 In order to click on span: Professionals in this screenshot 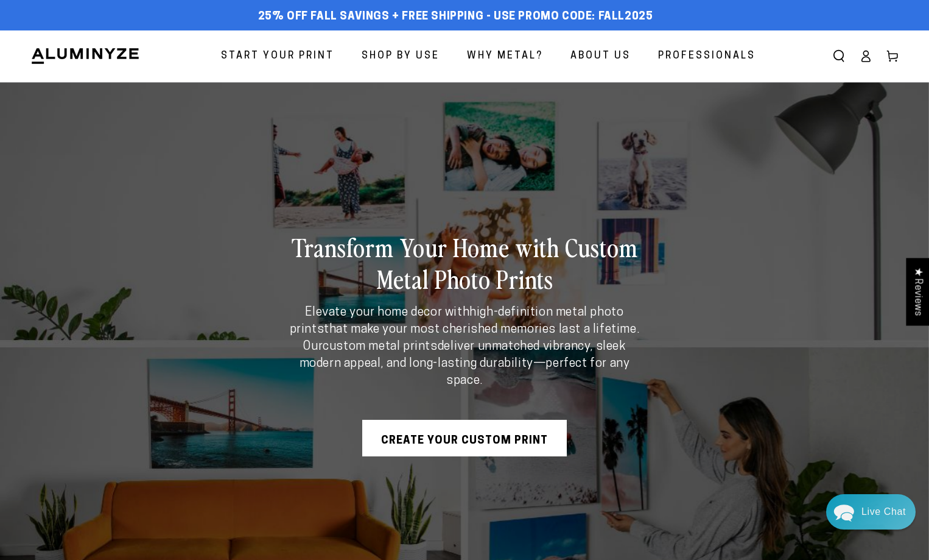, I will do `click(707, 56)`.